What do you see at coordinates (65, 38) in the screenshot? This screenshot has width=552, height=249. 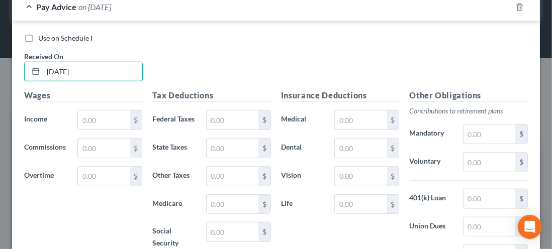 I see `span: Use on Schedule I` at bounding box center [65, 38].